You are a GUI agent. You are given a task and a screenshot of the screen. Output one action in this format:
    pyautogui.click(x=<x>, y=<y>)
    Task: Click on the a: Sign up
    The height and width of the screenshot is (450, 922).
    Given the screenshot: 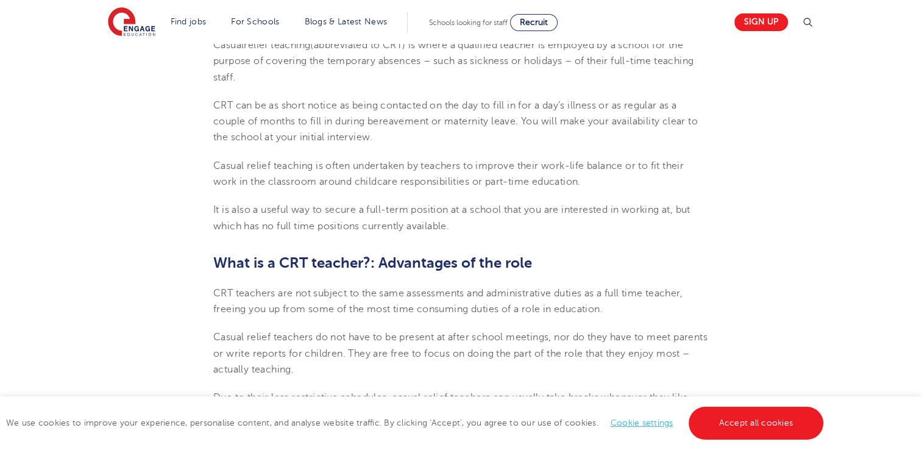 What is the action you would take?
    pyautogui.click(x=761, y=22)
    